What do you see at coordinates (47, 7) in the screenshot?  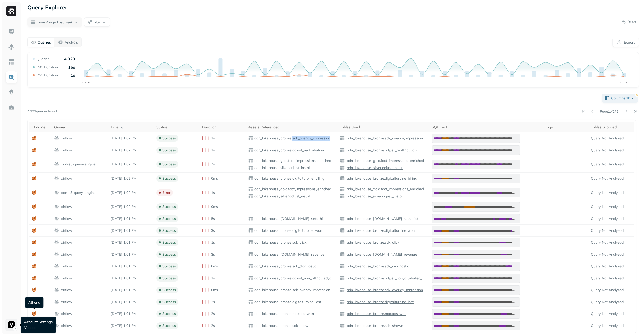 I see `p: Query Explorer` at bounding box center [47, 7].